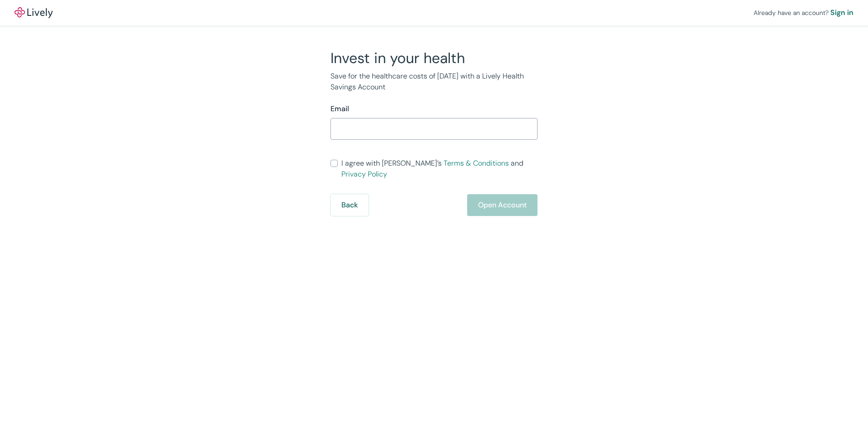  I want to click on div: Sign in, so click(842, 12).